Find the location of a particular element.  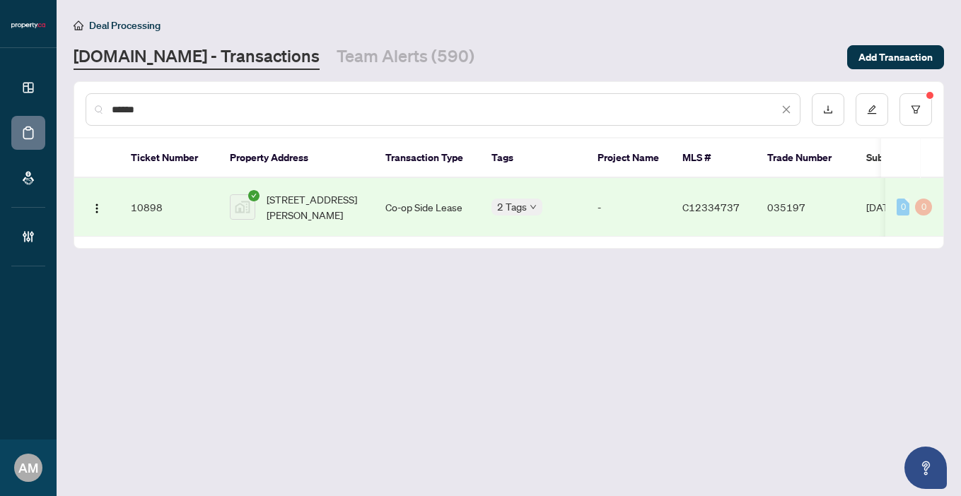

th: Trade Number is located at coordinates (805, 158).